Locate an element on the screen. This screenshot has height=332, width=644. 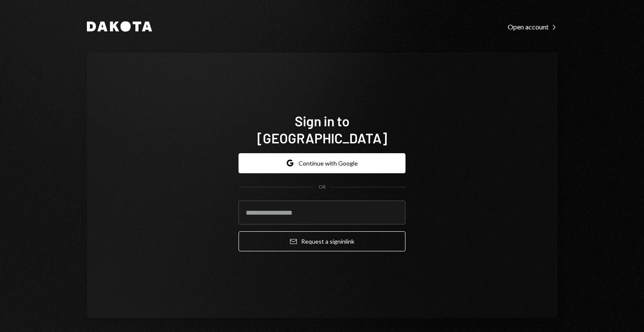
div: Open account is located at coordinates (533, 27).